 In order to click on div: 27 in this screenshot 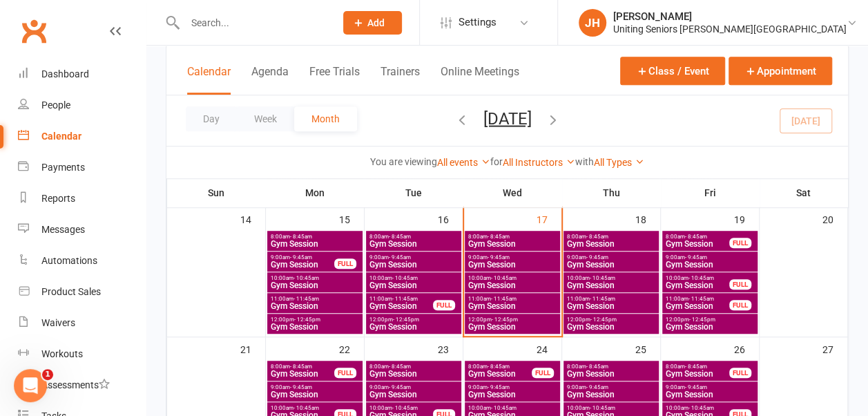, I will do `click(835, 348)`.